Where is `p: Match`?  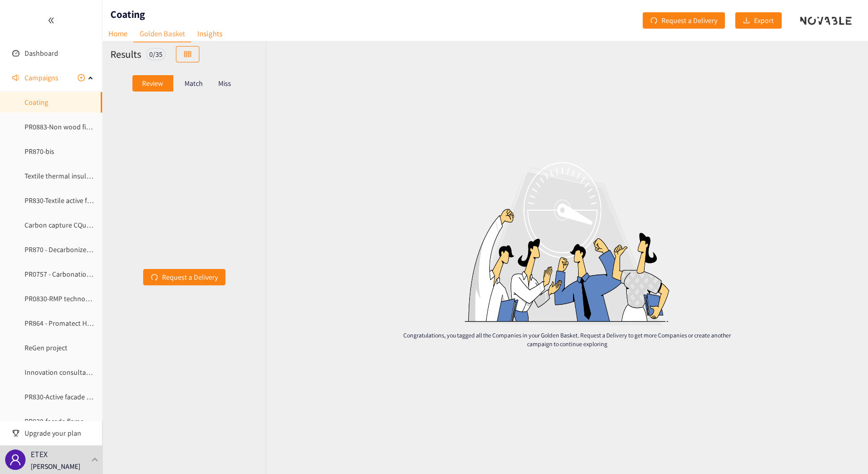 p: Match is located at coordinates (194, 83).